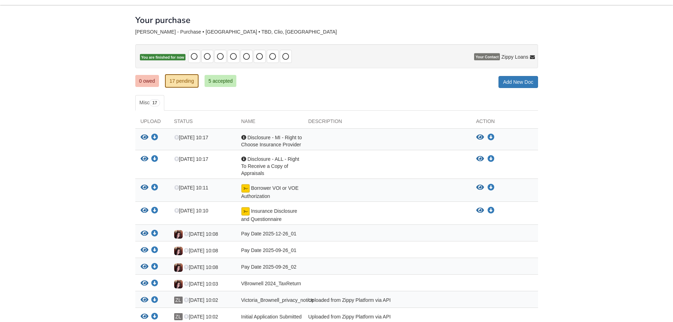 Image resolution: width=673 pixels, height=322 pixels. Describe the element at coordinates (270, 166) in the screenshot. I see `span: Disclosure - ALL - Right To Receive a Copy of Appraisals` at that location.